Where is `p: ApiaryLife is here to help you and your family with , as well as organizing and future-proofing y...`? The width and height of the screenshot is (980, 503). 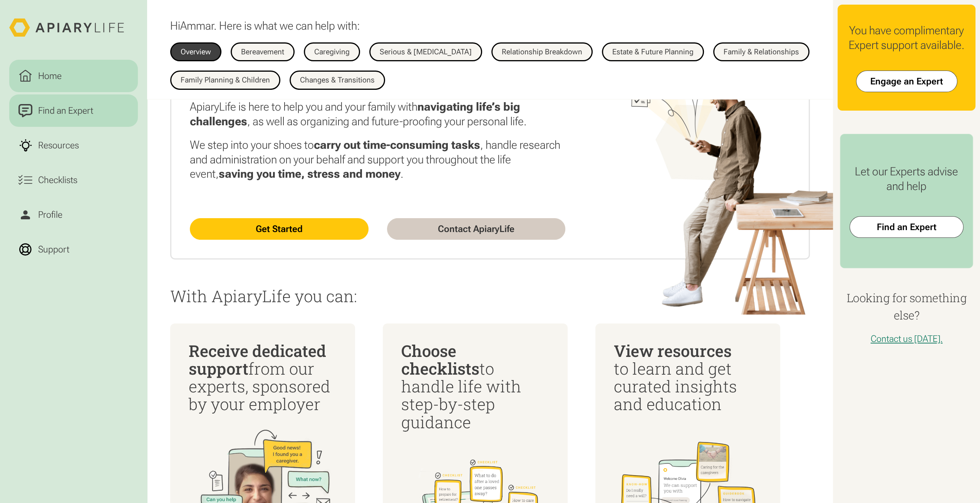 p: ApiaryLife is here to help you and your family with , as well as organizing and future-proofing y... is located at coordinates (378, 113).